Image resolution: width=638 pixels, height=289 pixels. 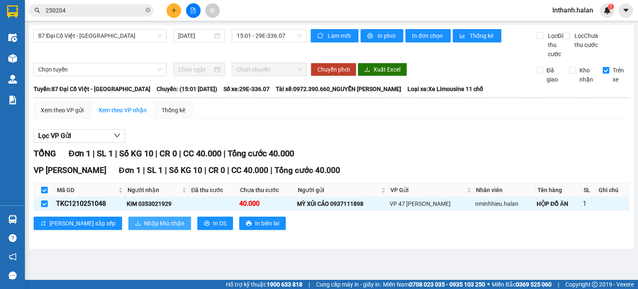 What do you see at coordinates (382, 36) in the screenshot?
I see `button: printerIn phơi` at bounding box center [382, 36].